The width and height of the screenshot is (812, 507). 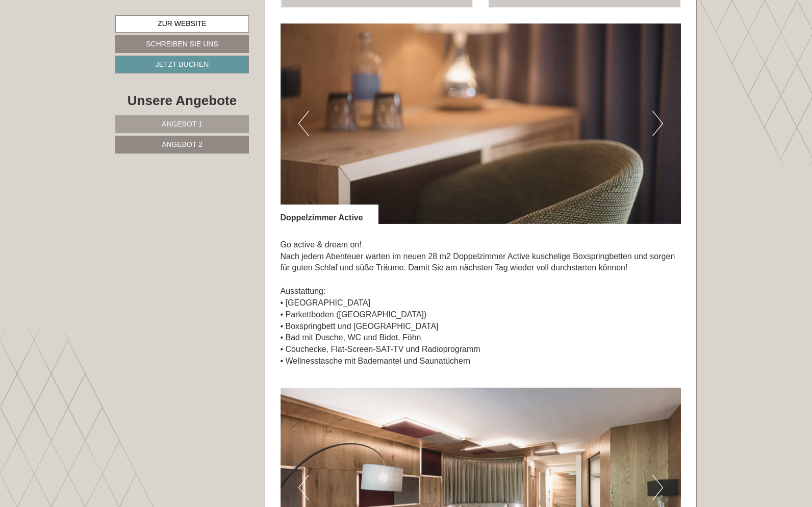 I want to click on img: image, so click(x=481, y=124).